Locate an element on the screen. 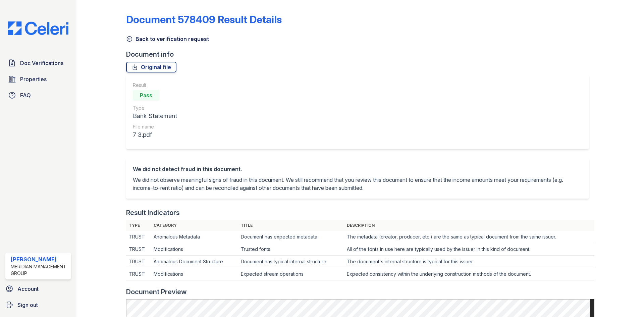 The width and height of the screenshot is (644, 317). img: CE_Logo_Blue-a8612792a0a2168367f1c8372b55b34899dd931a85d93a1a3d3e32e68fde9ad4.png is located at coordinates (38, 28).